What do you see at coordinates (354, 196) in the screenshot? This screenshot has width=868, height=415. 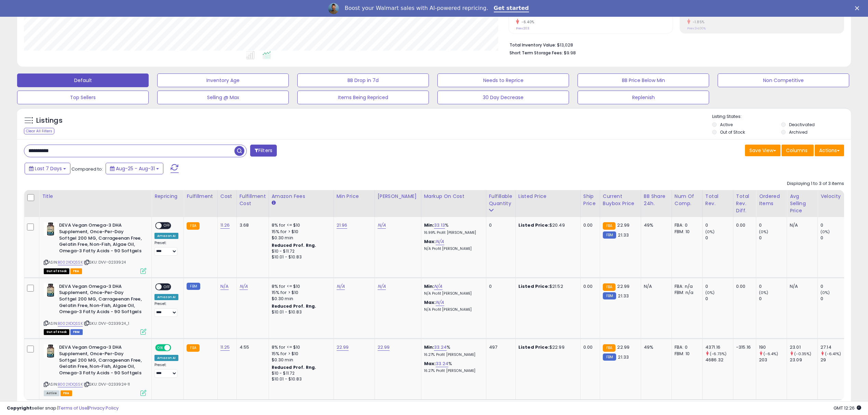 I see `div: Min Price` at bounding box center [354, 196].